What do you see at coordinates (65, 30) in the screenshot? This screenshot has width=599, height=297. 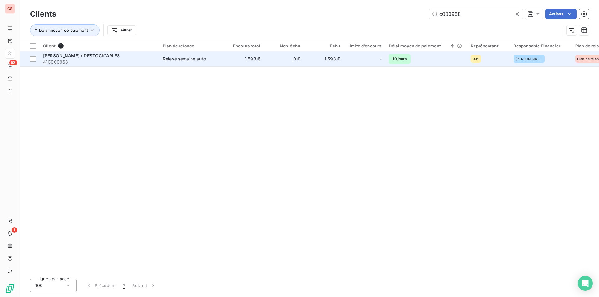 I see `button: Délai moyen de paiement` at bounding box center [65, 30].